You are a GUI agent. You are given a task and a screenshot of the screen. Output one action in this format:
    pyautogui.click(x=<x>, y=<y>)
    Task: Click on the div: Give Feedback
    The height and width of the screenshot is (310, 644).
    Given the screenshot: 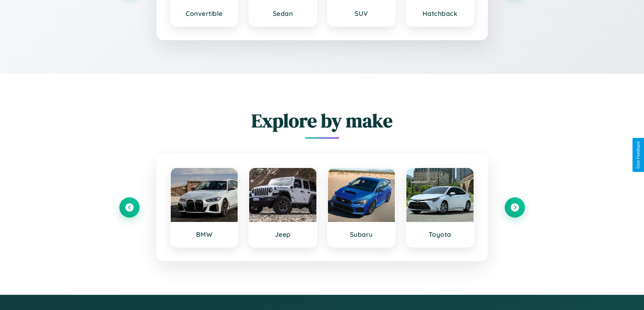 What is the action you would take?
    pyautogui.click(x=638, y=155)
    